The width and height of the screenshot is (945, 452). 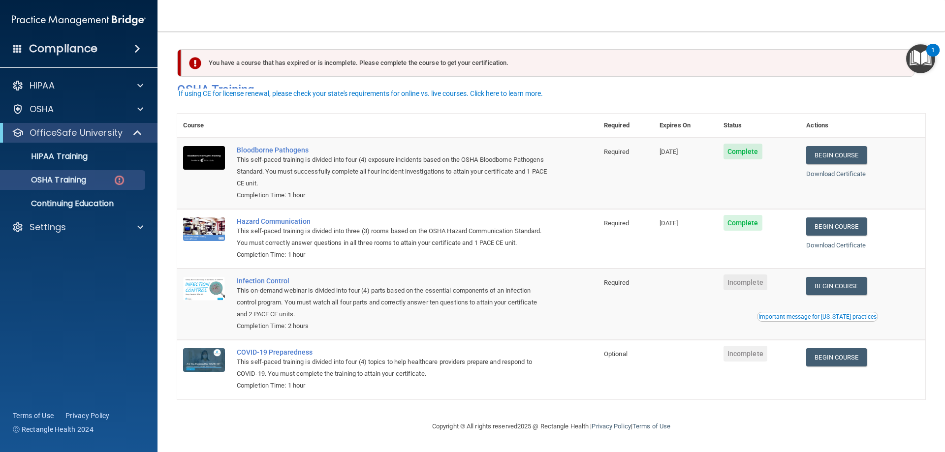 I want to click on p: OSHA Training, so click(x=46, y=180).